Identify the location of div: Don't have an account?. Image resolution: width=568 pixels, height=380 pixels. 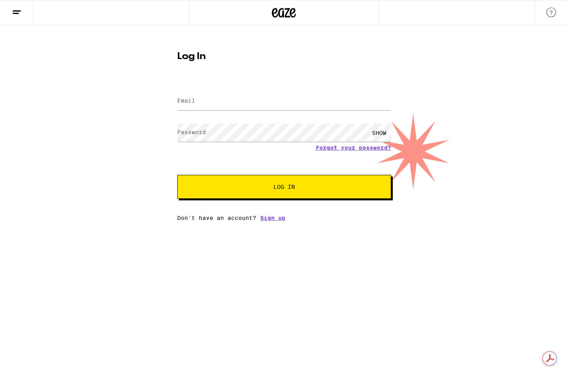
(284, 218).